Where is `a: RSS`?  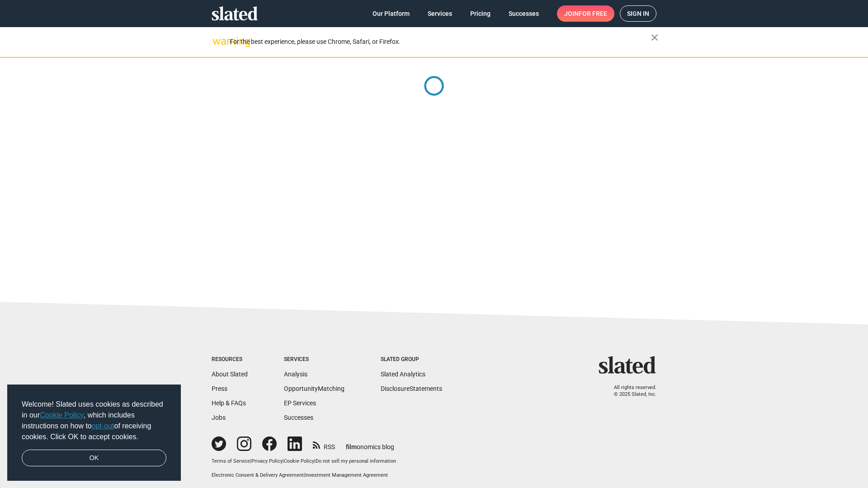
a: RSS is located at coordinates (324, 445).